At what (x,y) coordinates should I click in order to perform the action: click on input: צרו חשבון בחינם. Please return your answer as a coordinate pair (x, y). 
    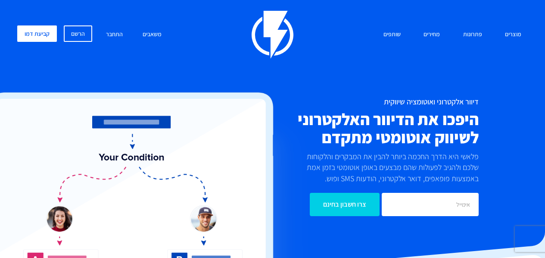
    Looking at the image, I should click on (345, 204).